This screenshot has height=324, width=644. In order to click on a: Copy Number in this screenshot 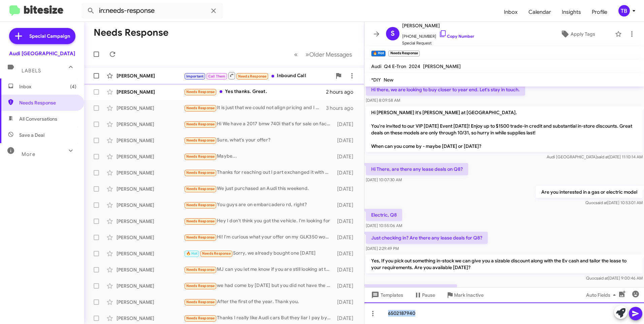, I will do `click(457, 36)`.